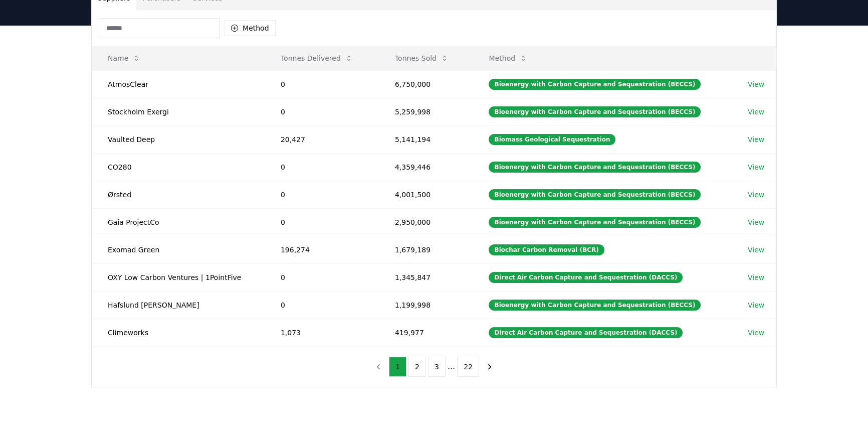  I want to click on td: 1,679,189, so click(426, 250).